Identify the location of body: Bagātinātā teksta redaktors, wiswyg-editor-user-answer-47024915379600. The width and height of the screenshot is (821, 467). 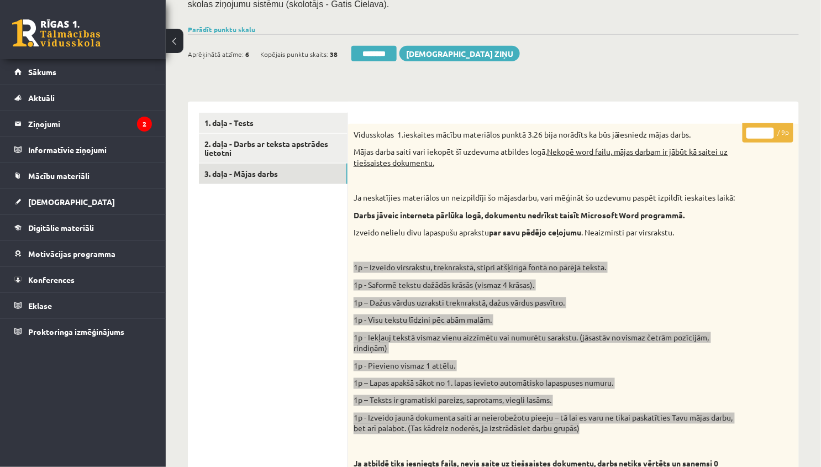
(219, 17).